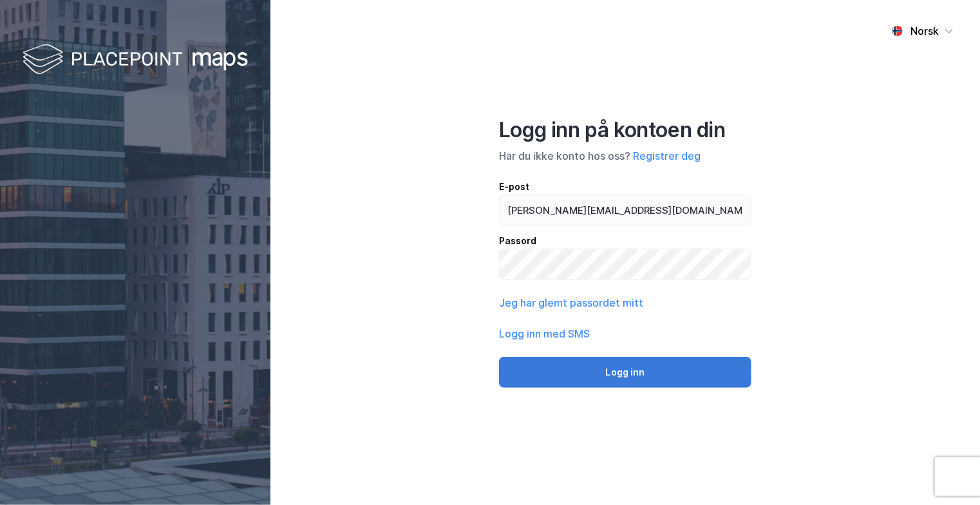  I want to click on button: Logg inn, so click(625, 372).